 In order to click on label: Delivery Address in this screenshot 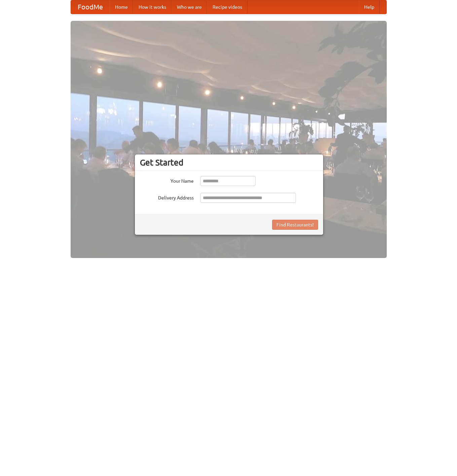, I will do `click(167, 197)`.